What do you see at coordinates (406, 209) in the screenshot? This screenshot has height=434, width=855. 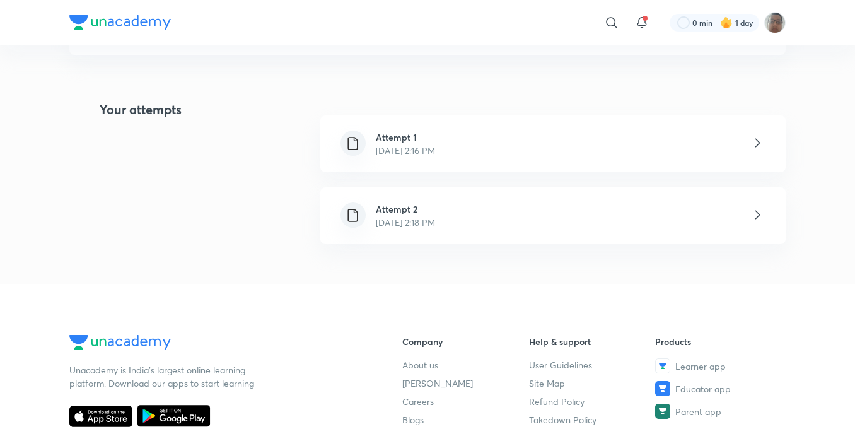 I see `h6: Attempt 2` at bounding box center [406, 209].